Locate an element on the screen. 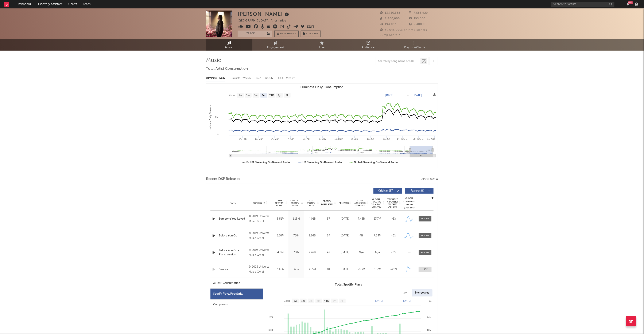  a: Audience is located at coordinates (369, 44).